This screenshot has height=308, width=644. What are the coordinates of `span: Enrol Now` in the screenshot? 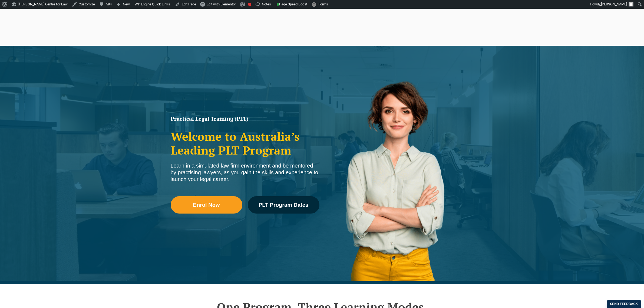 It's located at (206, 205).